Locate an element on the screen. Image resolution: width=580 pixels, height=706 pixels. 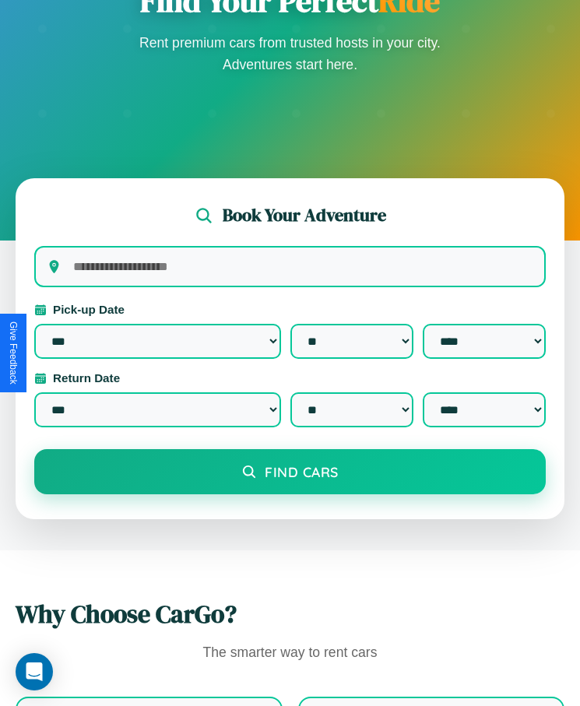
button: Find Cars is located at coordinates (290, 472).